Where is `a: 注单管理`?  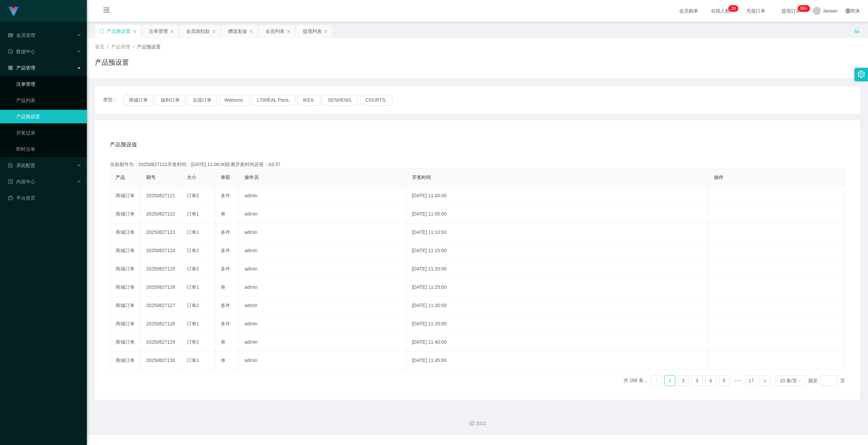
a: 注单管理 is located at coordinates (49, 84).